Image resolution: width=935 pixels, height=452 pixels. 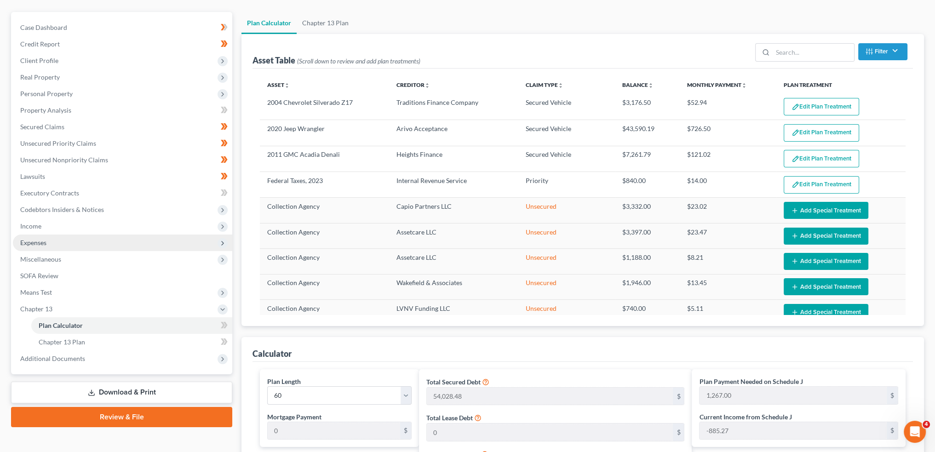 I want to click on td: $3,332.00, so click(x=647, y=210).